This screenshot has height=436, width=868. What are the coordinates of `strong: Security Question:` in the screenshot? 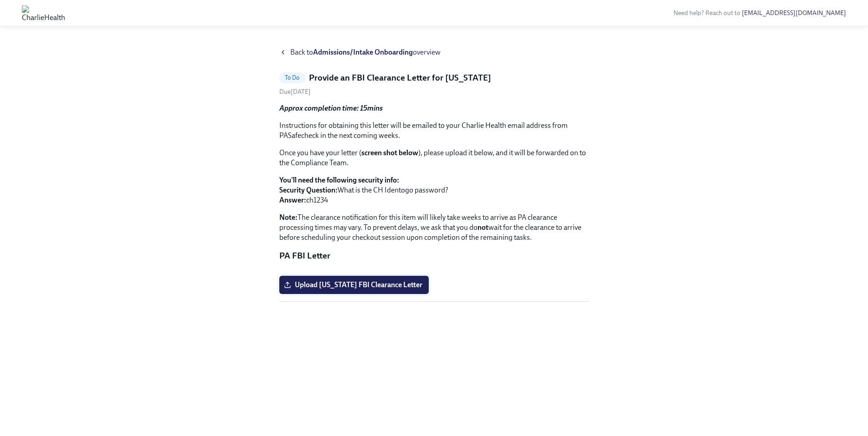 It's located at (309, 190).